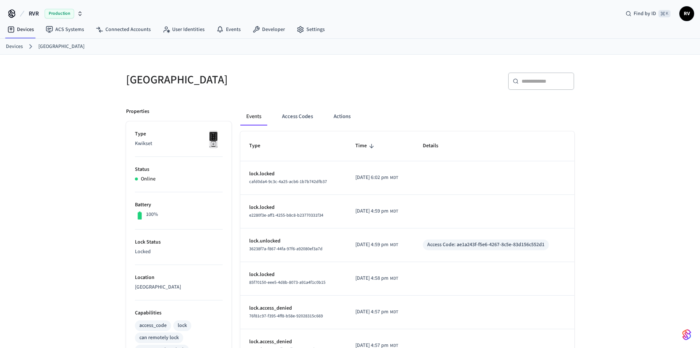  What do you see at coordinates (152, 214) in the screenshot?
I see `p: 100%` at bounding box center [152, 214].